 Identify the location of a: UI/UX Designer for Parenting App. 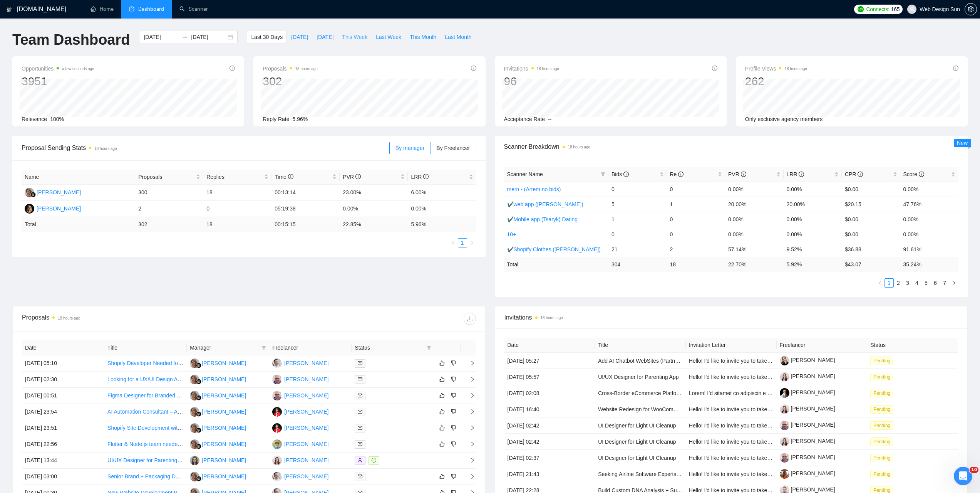
(148, 460).